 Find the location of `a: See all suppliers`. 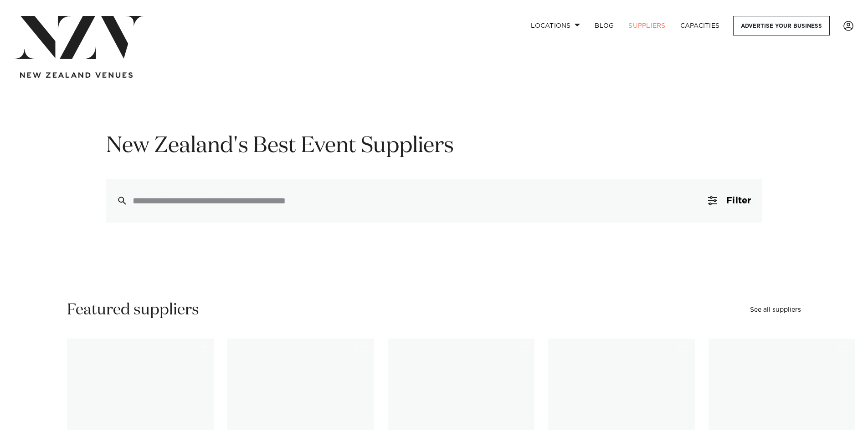

a: See all suppliers is located at coordinates (776, 310).